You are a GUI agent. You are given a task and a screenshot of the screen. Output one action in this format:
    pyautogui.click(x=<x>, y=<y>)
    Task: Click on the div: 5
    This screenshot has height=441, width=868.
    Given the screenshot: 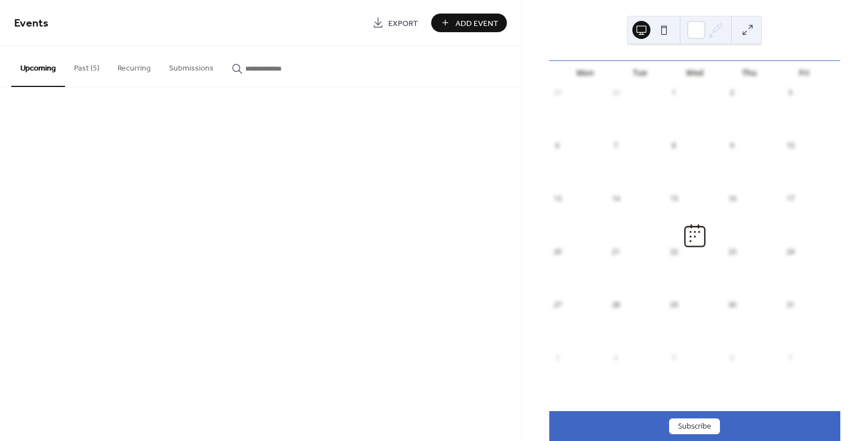 What is the action you would take?
    pyautogui.click(x=673, y=358)
    